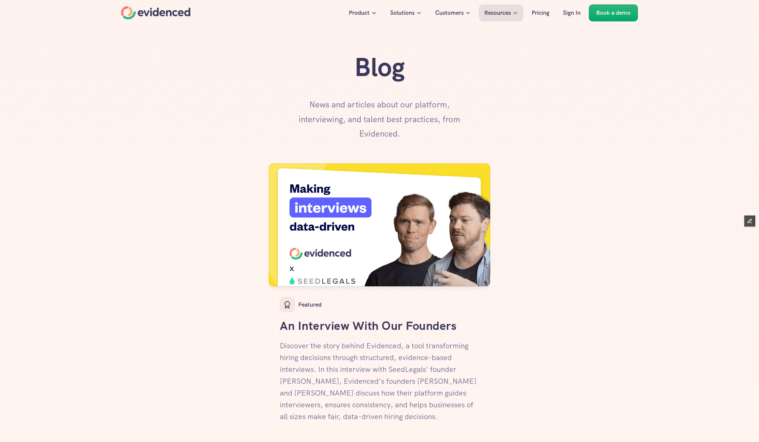  What do you see at coordinates (449, 13) in the screenshot?
I see `p: Customers` at bounding box center [449, 13].